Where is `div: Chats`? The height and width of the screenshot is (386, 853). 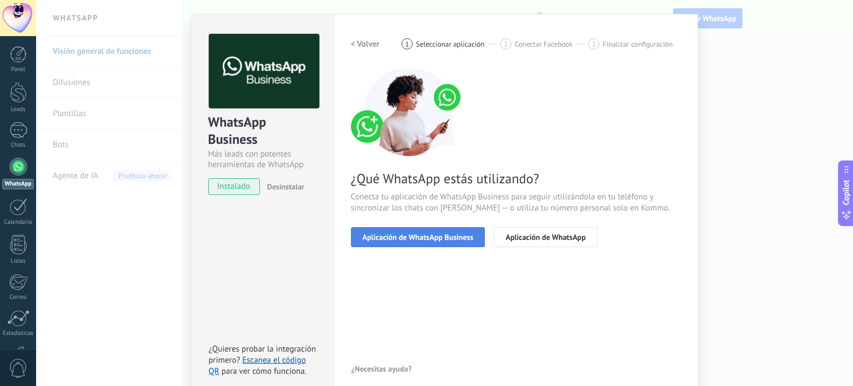 div: Chats is located at coordinates (18, 145).